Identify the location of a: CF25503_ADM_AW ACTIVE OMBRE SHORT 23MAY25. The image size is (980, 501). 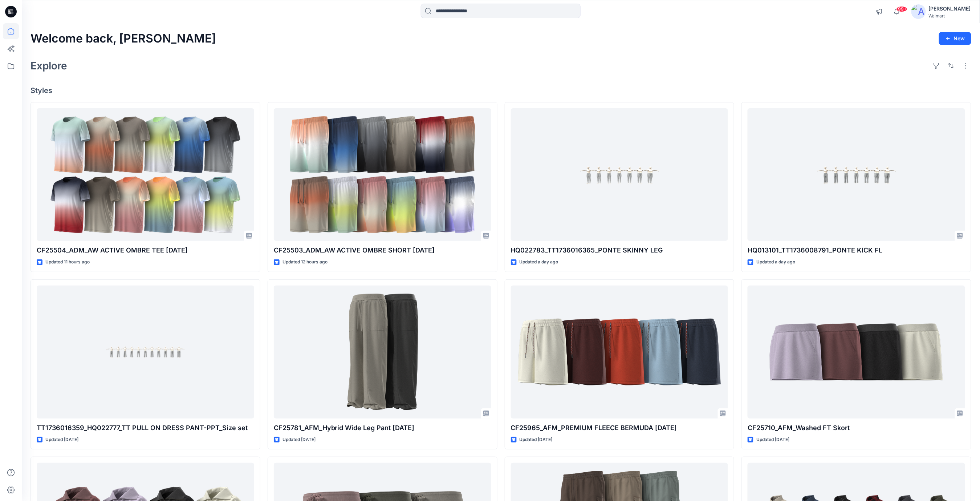
(382, 175).